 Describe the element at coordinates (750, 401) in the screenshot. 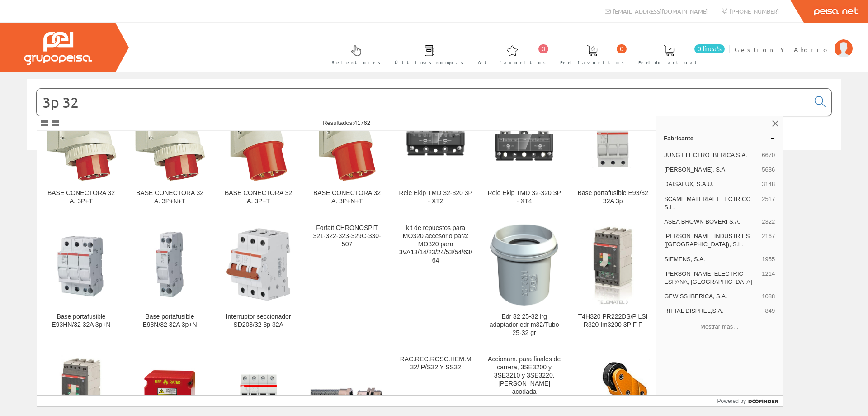

I see `a: Powered by` at that location.